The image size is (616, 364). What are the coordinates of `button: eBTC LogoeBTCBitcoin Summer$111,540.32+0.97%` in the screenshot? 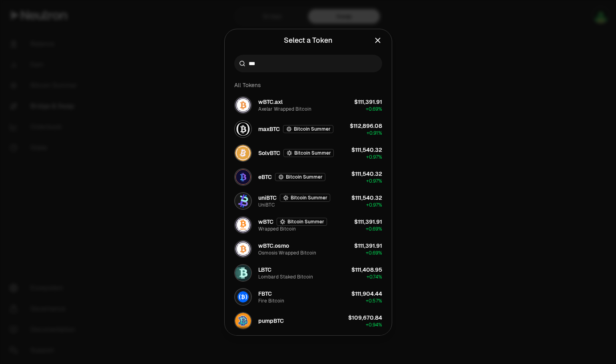 It's located at (308, 177).